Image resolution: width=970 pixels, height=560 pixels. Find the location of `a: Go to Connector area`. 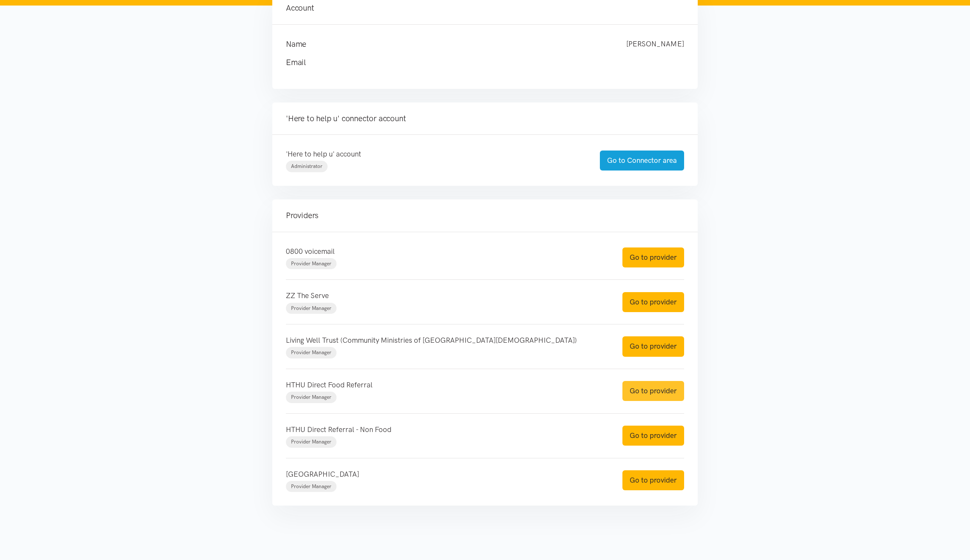

a: Go to Connector area is located at coordinates (642, 160).